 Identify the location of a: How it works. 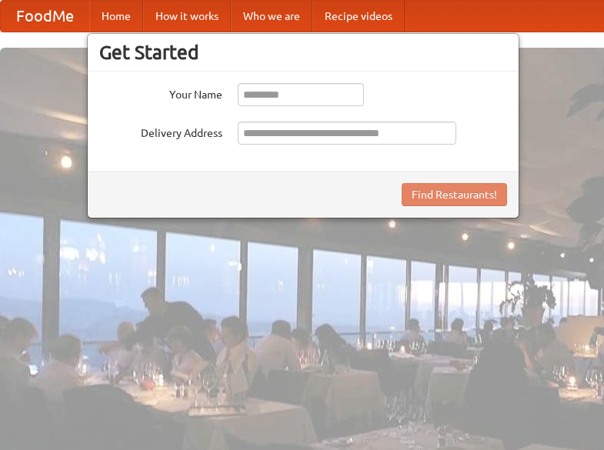
(187, 16).